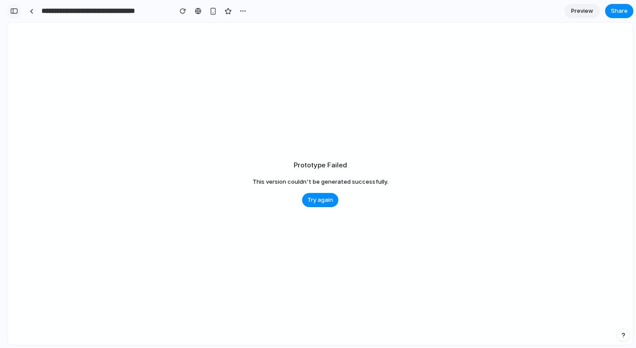 This screenshot has width=636, height=348. I want to click on span: Try again, so click(320, 200).